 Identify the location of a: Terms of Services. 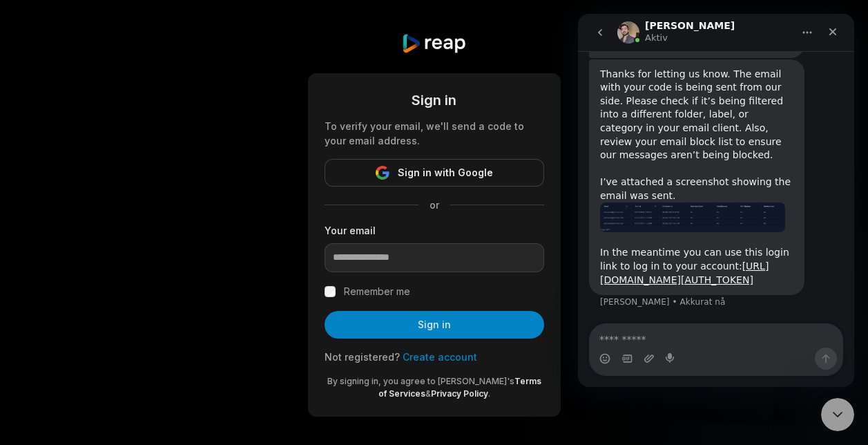
(460, 387).